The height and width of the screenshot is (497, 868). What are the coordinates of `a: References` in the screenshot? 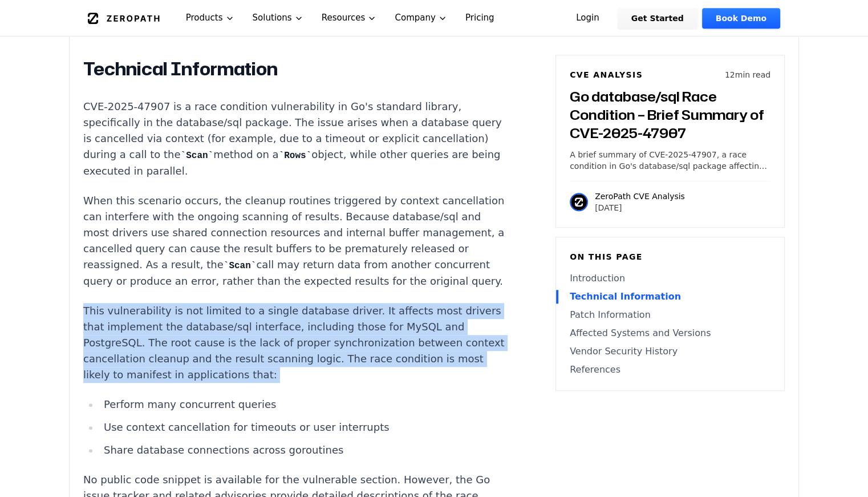 It's located at (670, 370).